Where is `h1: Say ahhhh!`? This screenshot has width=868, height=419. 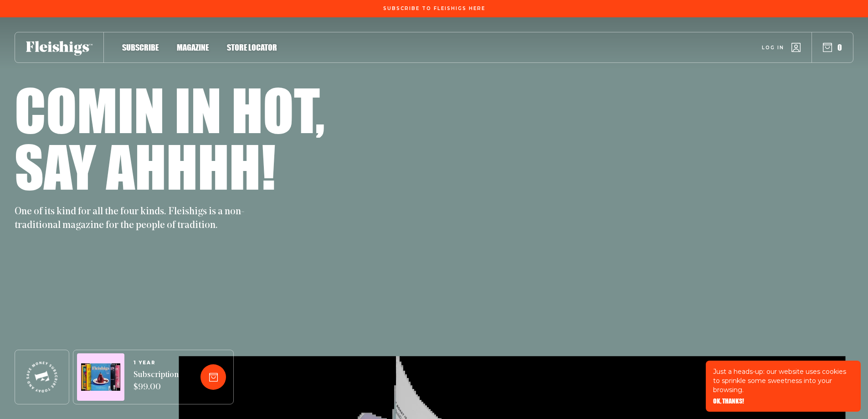
h1: Say ahhhh! is located at coordinates (145, 166).